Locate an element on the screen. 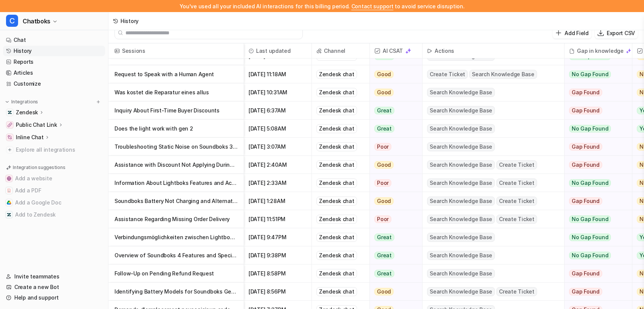 This screenshot has height=309, width=644. a: Help and support is located at coordinates (54, 297).